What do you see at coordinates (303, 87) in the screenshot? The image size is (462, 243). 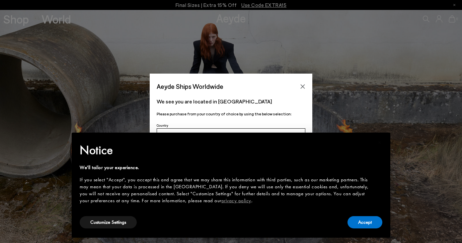 I see `button: Close` at bounding box center [303, 87].